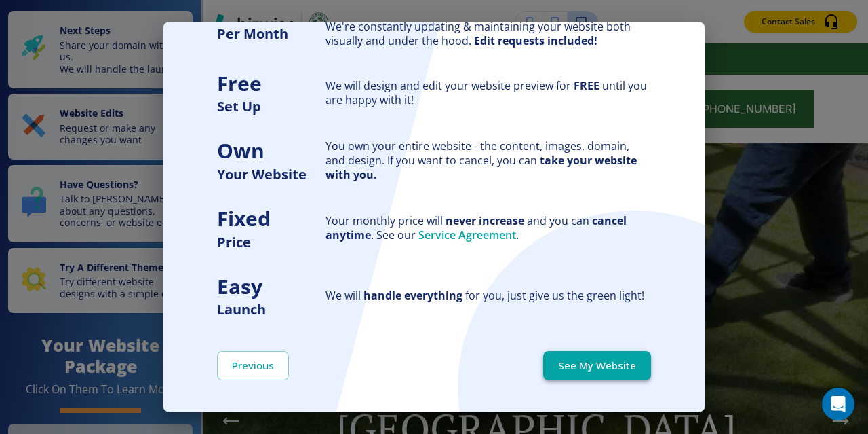  I want to click on h5: Set Up, so click(271, 106).